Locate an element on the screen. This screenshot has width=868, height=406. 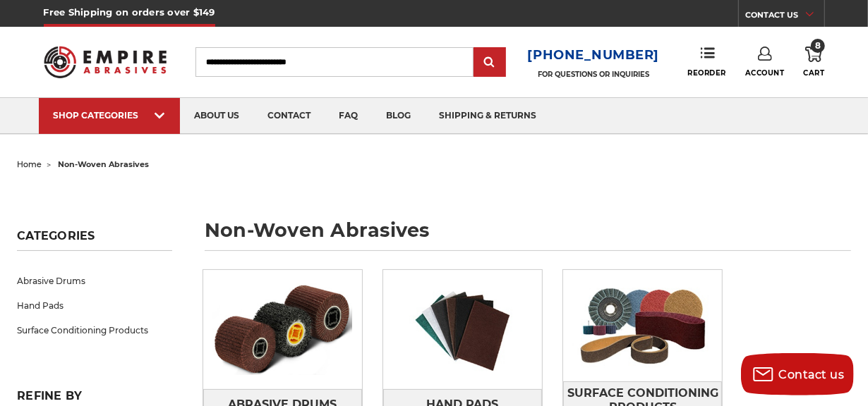
a: CONTACT US is located at coordinates (784, 17).